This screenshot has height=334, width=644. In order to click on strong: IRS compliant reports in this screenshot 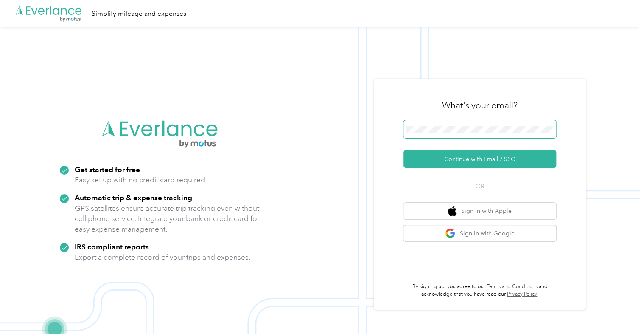, I will do `click(112, 246)`.